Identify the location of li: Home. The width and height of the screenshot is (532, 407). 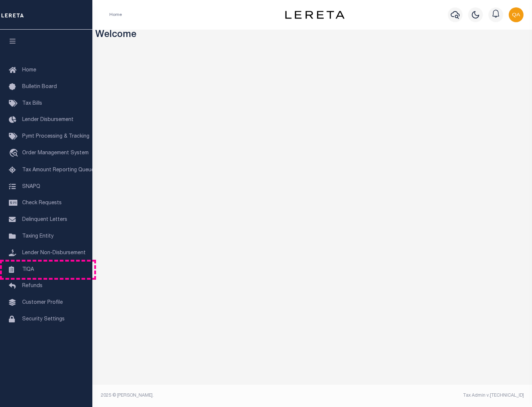
(116, 15).